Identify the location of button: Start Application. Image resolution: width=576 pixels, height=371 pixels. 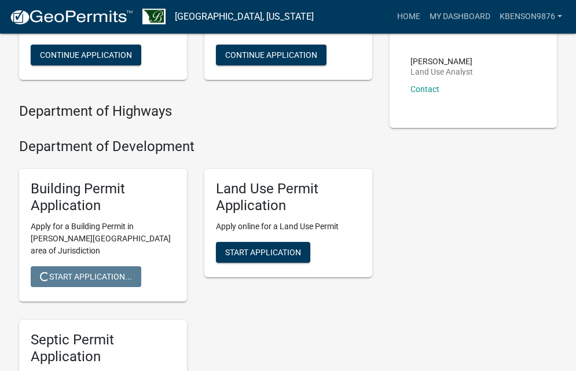
(263, 252).